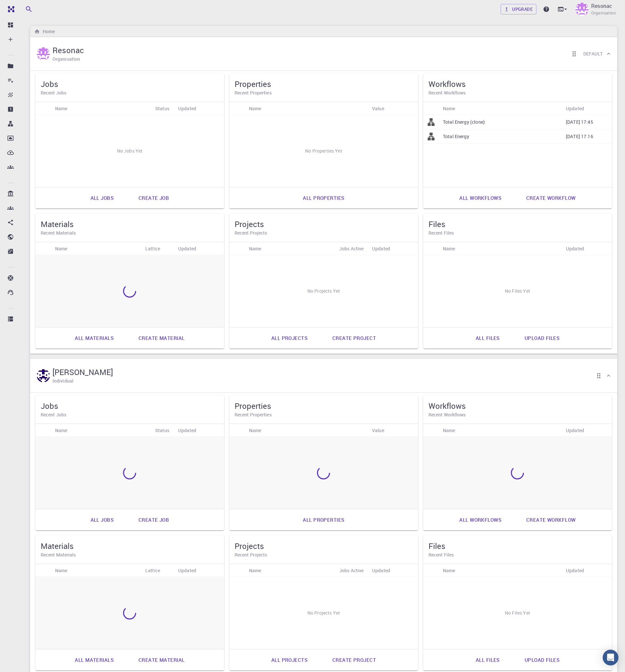 Image resolution: width=625 pixels, height=672 pixels. What do you see at coordinates (63, 381) in the screenshot?
I see `h6: Individual` at bounding box center [63, 381].